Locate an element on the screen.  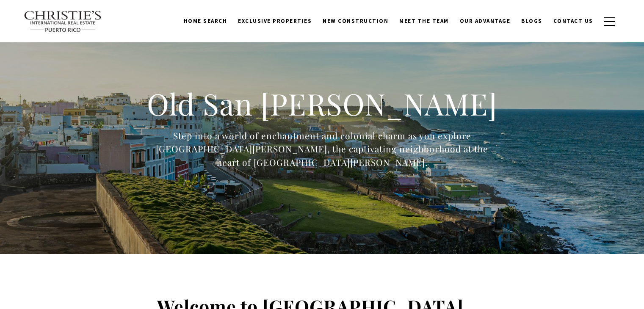
span: New Construction is located at coordinates (355, 20).